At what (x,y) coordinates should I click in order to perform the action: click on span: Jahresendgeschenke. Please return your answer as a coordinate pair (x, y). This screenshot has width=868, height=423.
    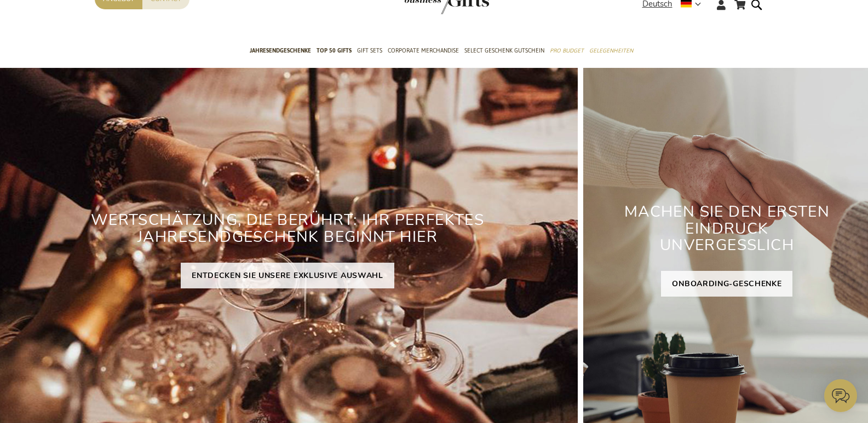
    Looking at the image, I should click on (280, 50).